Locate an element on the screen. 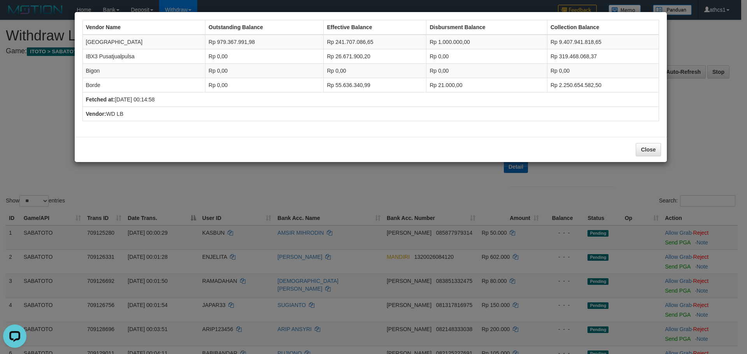 This screenshot has width=747, height=354. td: Rp 979.367.991,98 is located at coordinates (264, 42).